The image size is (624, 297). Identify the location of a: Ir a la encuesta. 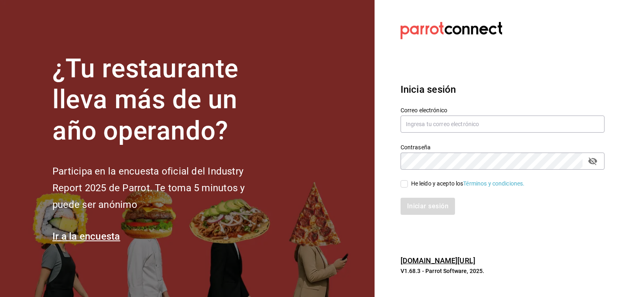
(86, 236).